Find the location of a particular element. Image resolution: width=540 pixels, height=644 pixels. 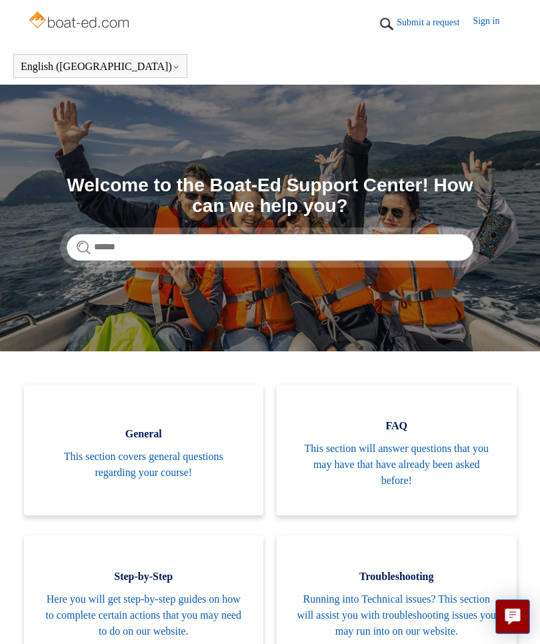

button: Live chat is located at coordinates (513, 617).